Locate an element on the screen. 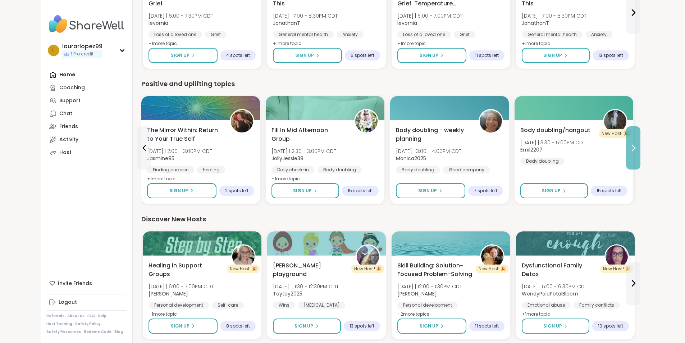 The width and height of the screenshot is (685, 343). img: JollyJessie38 is located at coordinates (366, 121).